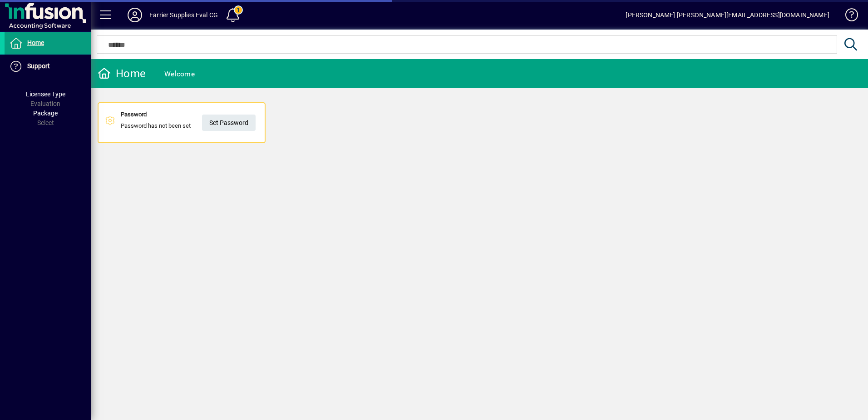 This screenshot has width=868, height=420. Describe the element at coordinates (46, 113) in the screenshot. I see `span: Package` at that location.